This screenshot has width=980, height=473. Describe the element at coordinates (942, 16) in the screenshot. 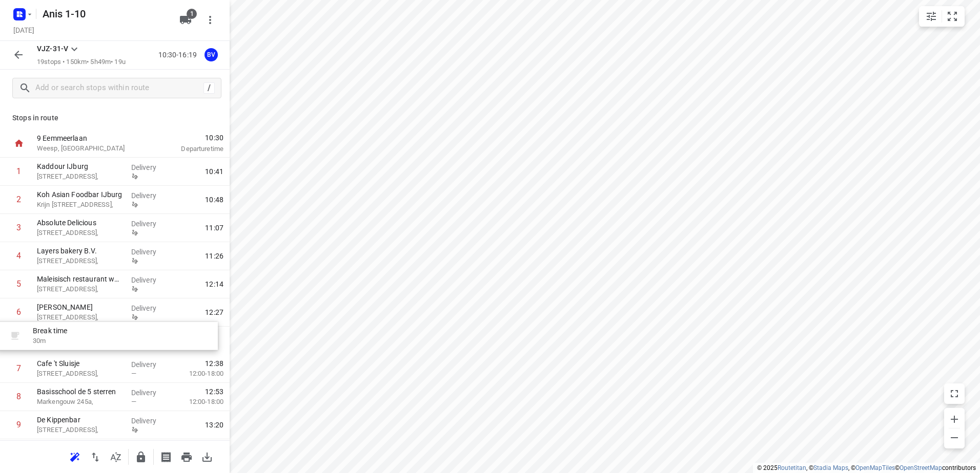

I see `div: small contained button group` at that location.